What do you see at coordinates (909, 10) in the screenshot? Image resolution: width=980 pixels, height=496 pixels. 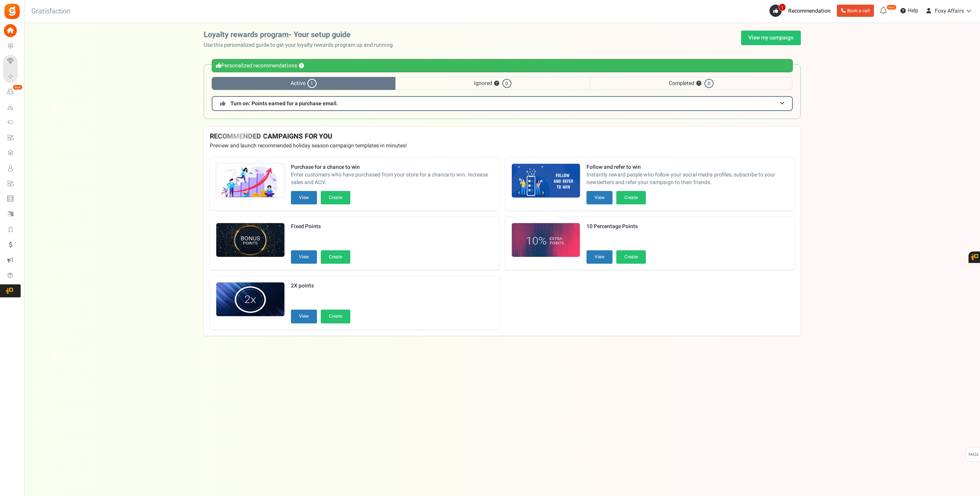 I see `a: Help` at bounding box center [909, 10].